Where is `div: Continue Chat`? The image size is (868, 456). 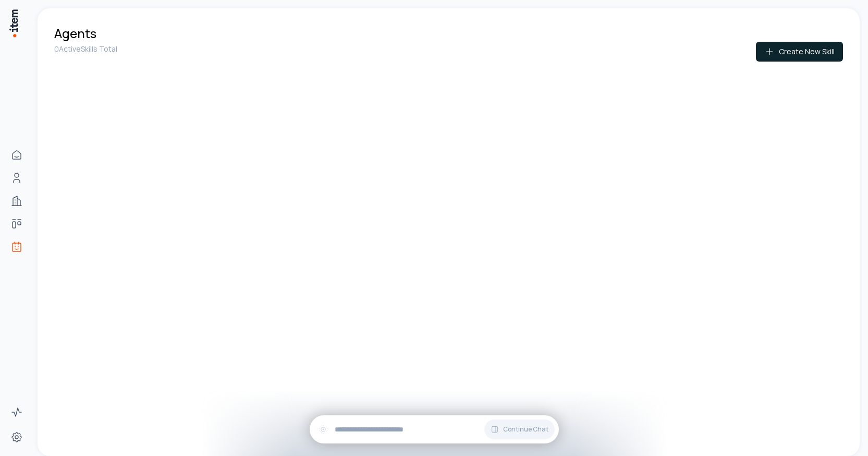 div: Continue Chat is located at coordinates (434, 429).